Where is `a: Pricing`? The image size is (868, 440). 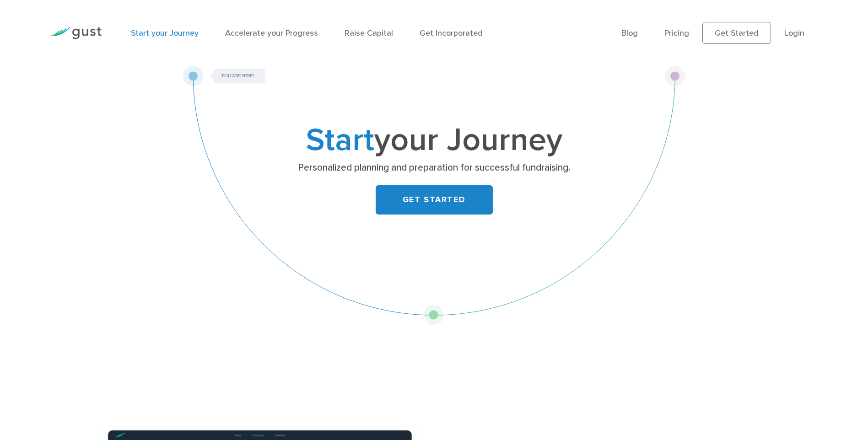
a: Pricing is located at coordinates (676, 33).